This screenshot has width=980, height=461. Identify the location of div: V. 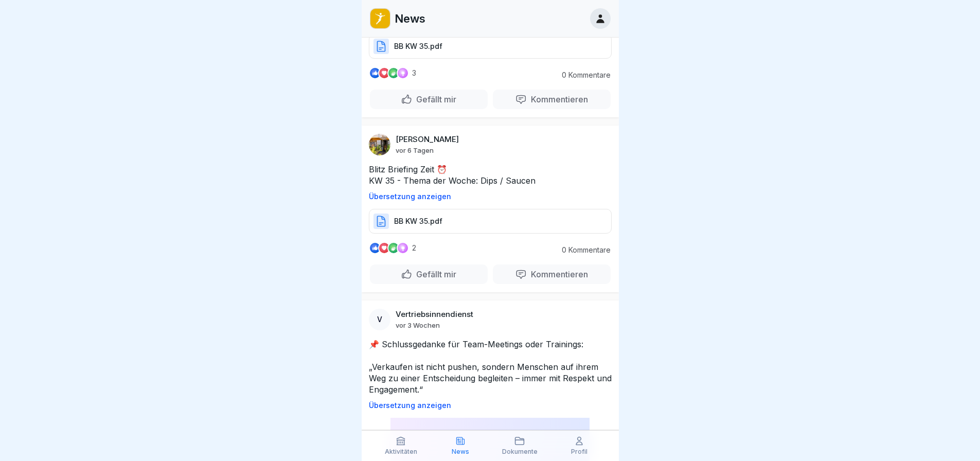
(379, 320).